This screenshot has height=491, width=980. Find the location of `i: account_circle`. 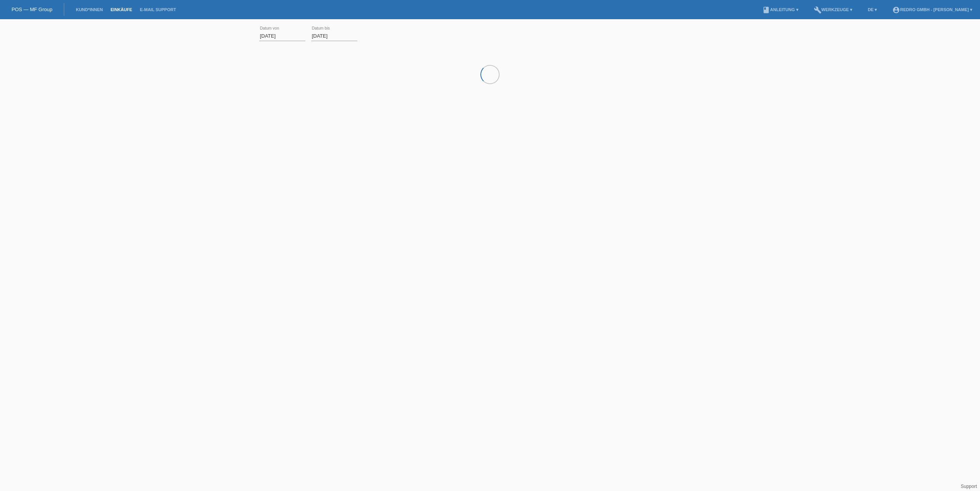

i: account_circle is located at coordinates (896, 10).